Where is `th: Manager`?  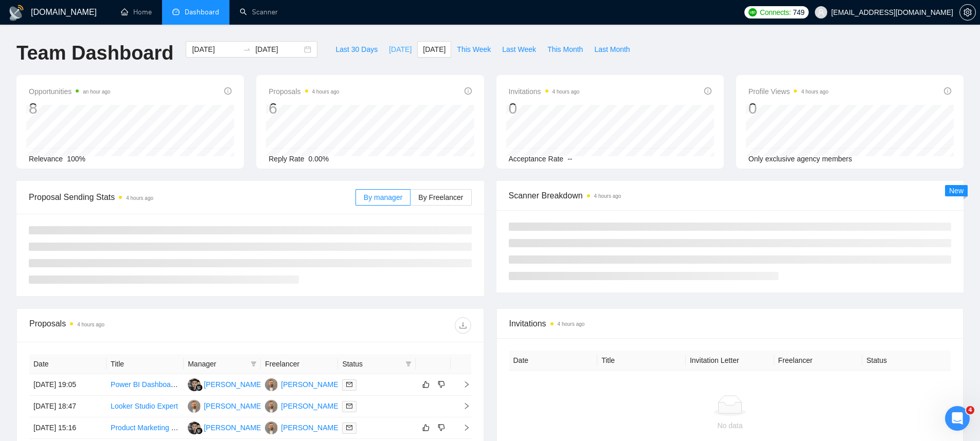
th: Manager is located at coordinates (223, 364).